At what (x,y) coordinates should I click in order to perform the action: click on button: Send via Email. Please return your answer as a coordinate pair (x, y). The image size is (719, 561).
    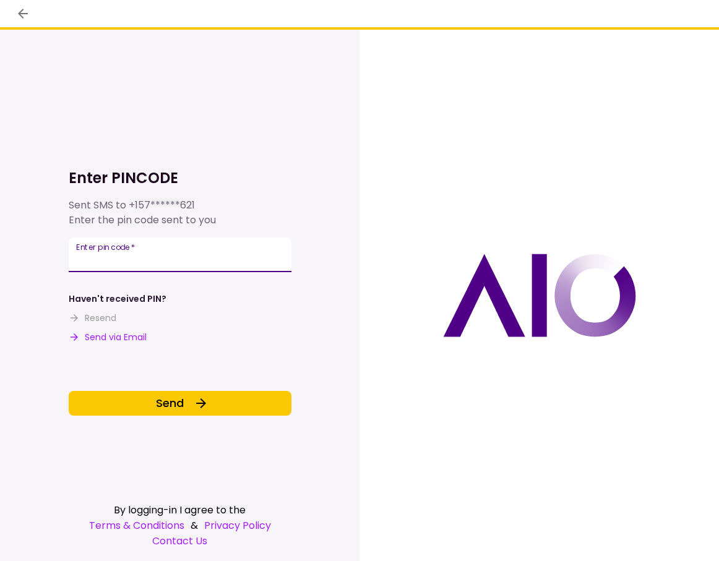
    Looking at the image, I should click on (108, 337).